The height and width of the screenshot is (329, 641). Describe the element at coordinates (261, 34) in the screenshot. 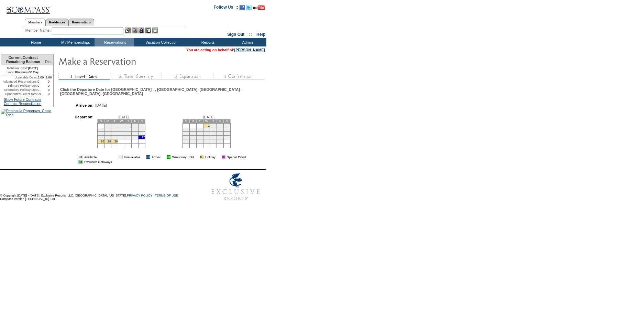

I see `a: Help` at that location.